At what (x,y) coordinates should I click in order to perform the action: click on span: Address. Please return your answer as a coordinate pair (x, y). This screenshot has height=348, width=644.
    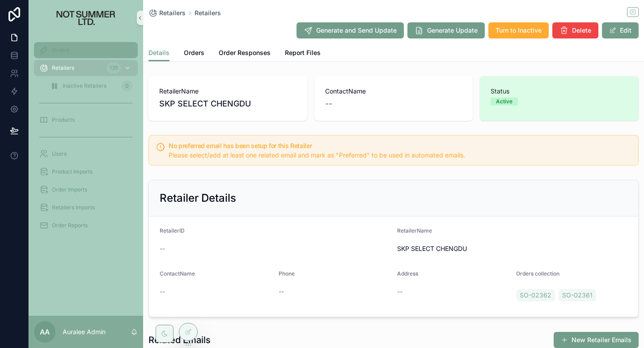
    Looking at the image, I should click on (407, 273).